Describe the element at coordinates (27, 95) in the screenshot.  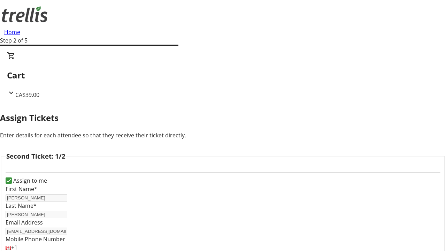
I see `span: CA$39.00` at that location.